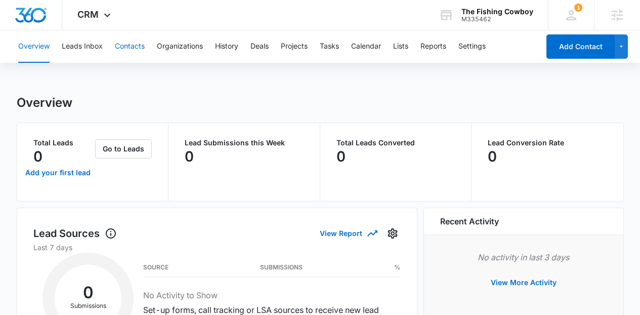 This screenshot has width=640, height=315. What do you see at coordinates (579, 8) in the screenshot?
I see `div: notifications count` at bounding box center [579, 8].